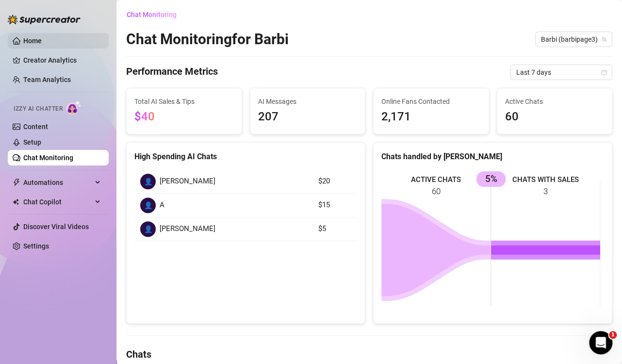 This screenshot has height=364, width=622. Describe the element at coordinates (38, 109) in the screenshot. I see `span: Izzy AI Chatter` at that location.